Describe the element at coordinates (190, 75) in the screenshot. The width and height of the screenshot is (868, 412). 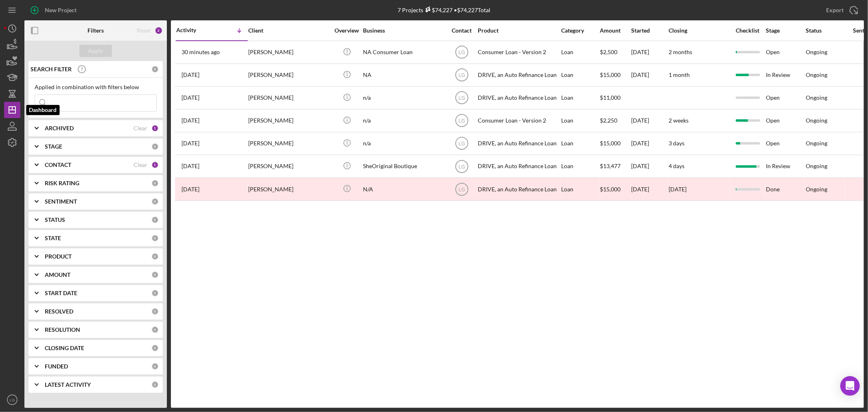
I see `time: 2025-09-03 21:25` at that location.